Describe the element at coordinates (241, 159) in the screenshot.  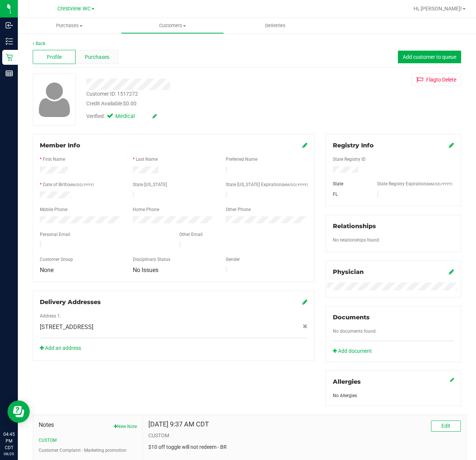
I see `label: Preferred Name` at that location.